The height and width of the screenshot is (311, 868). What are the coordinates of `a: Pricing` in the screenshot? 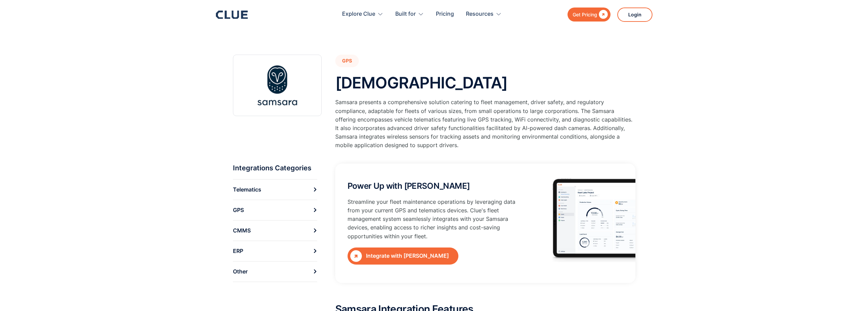 It's located at (445, 14).